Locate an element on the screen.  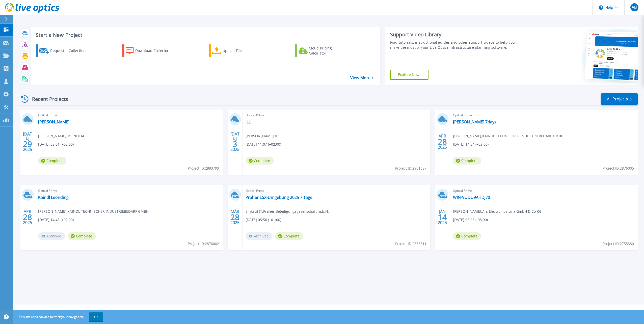
span: Project ID: 2961687 is located at coordinates (411, 168).